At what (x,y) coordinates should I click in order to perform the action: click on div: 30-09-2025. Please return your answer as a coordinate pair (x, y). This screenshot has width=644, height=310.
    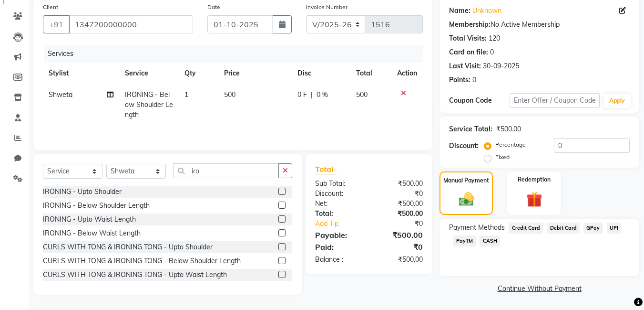
    Looking at the image, I should click on (501, 66).